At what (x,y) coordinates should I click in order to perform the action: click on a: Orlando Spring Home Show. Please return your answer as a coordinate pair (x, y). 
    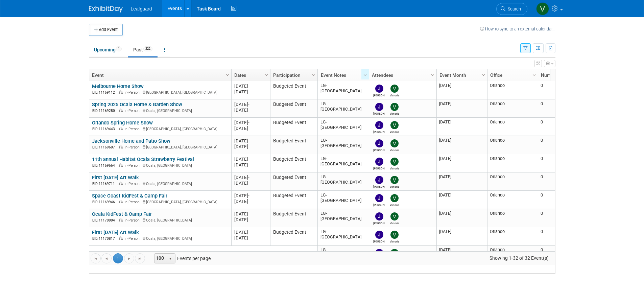
    Looking at the image, I should click on (122, 122).